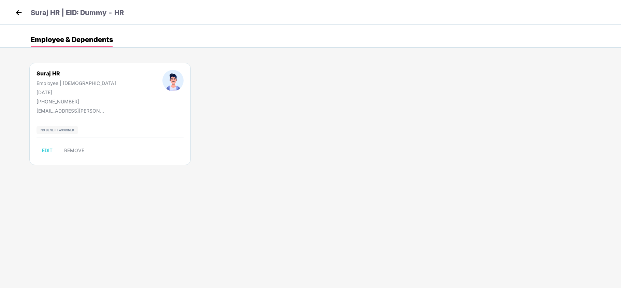  What do you see at coordinates (72, 40) in the screenshot?
I see `div: Employee & Dependents` at bounding box center [72, 40].